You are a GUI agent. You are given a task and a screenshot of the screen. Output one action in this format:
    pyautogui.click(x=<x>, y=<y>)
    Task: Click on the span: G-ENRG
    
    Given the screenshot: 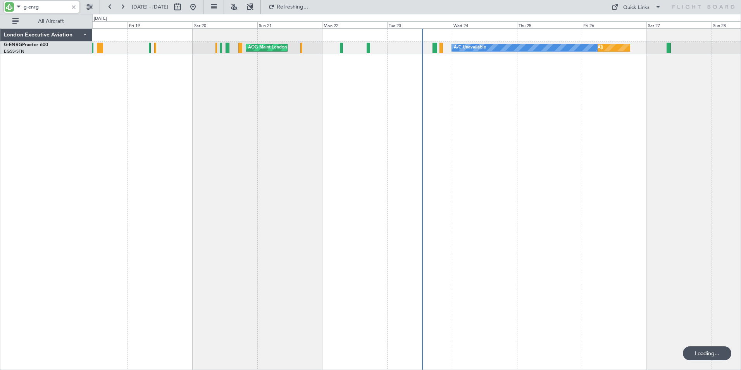 What is the action you would take?
    pyautogui.click(x=13, y=45)
    